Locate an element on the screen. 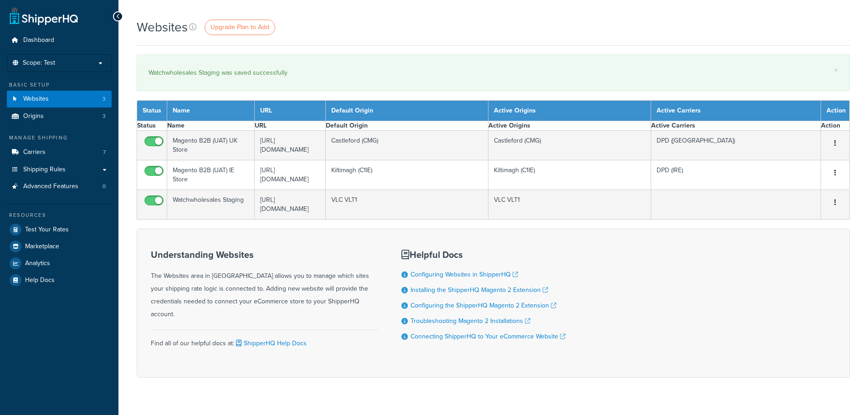 The image size is (868, 415). a: Connecting ShipperHQ to Your eCommerce Website is located at coordinates (488, 336).